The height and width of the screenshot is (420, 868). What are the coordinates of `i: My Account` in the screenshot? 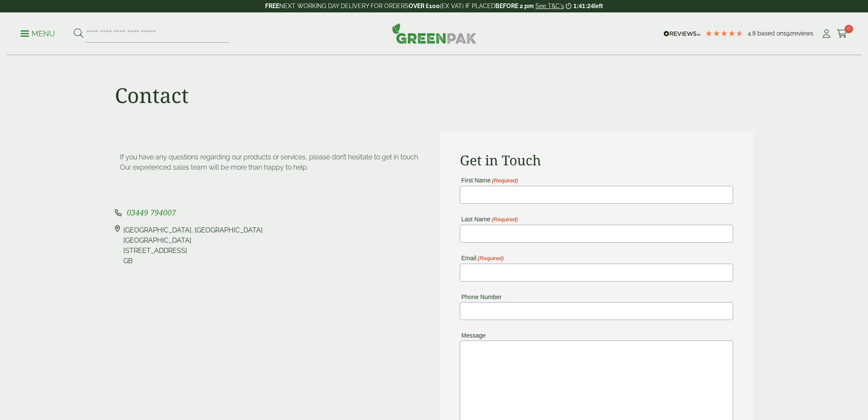 It's located at (826, 34).